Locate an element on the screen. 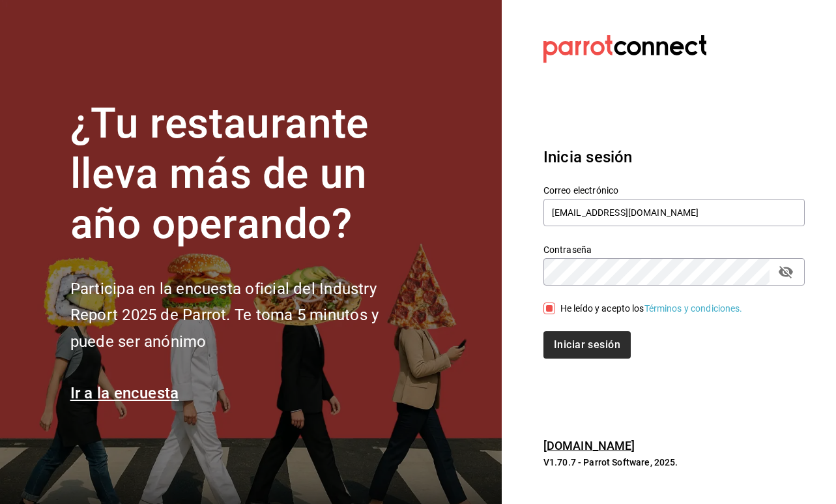  div: He leído y acepto los is located at coordinates (652, 308).